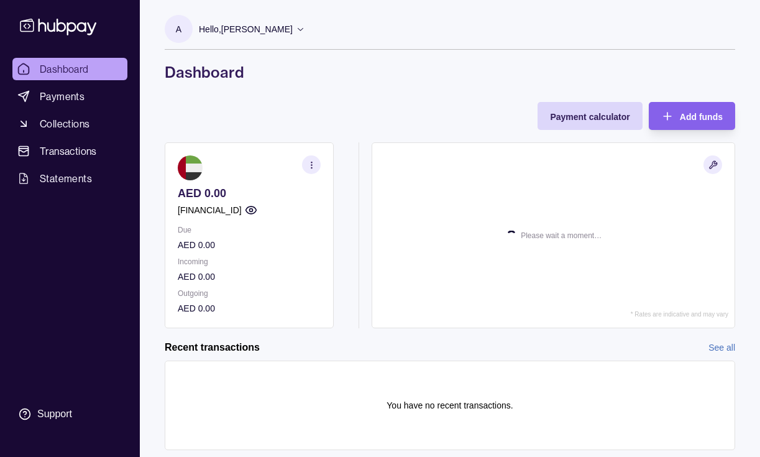 The image size is (760, 457). Describe the element at coordinates (590, 117) in the screenshot. I see `span: Payment calculator` at that location.